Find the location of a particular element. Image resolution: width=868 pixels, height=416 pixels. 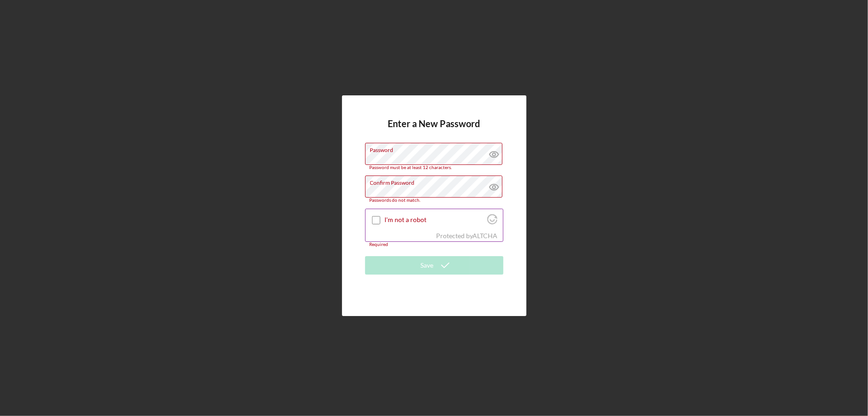

div: Required is located at coordinates (434, 245).